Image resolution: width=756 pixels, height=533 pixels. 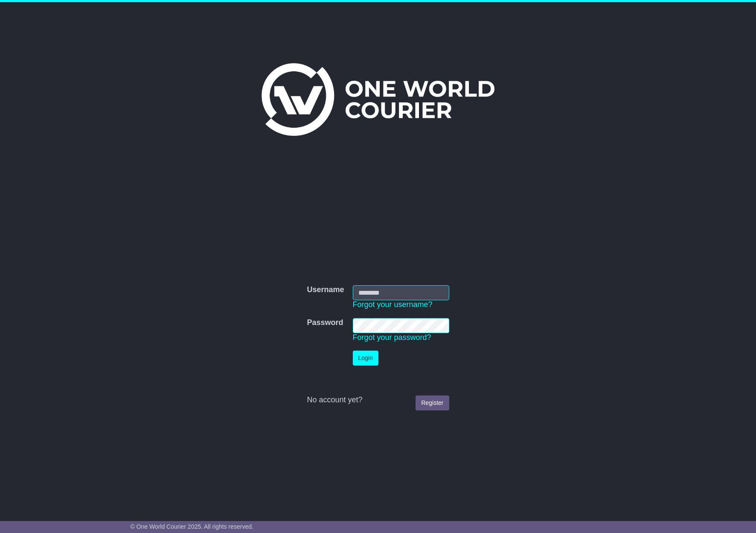 I want to click on a: Forgot your password?, so click(x=392, y=337).